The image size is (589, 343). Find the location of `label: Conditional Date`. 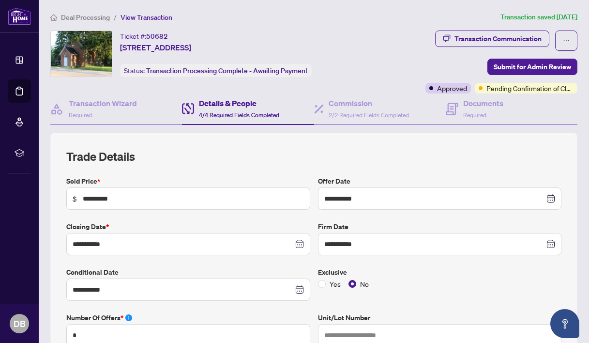

label: Conditional Date is located at coordinates (188, 272).